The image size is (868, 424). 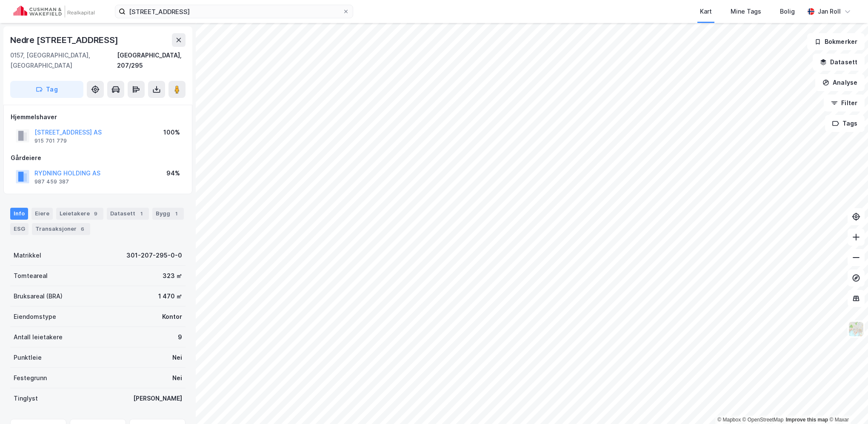 What do you see at coordinates (840, 82) in the screenshot?
I see `button: Analyse` at bounding box center [840, 82].